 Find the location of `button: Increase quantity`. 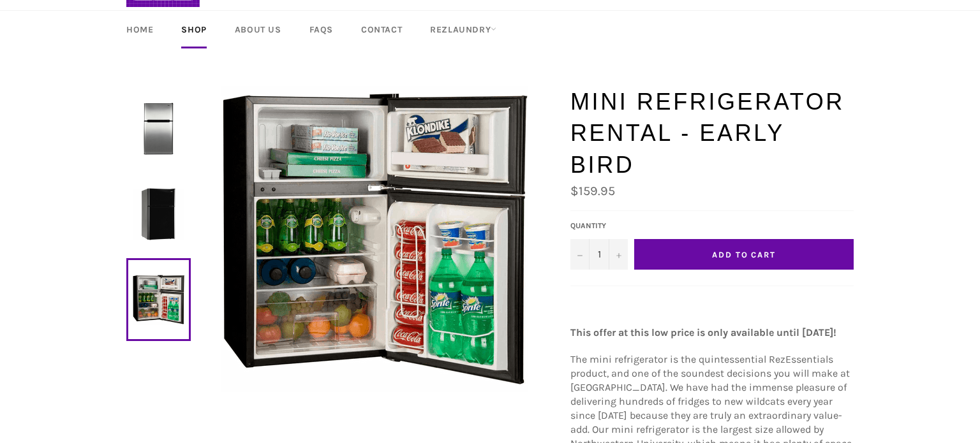

button: Increase quantity is located at coordinates (618, 255).